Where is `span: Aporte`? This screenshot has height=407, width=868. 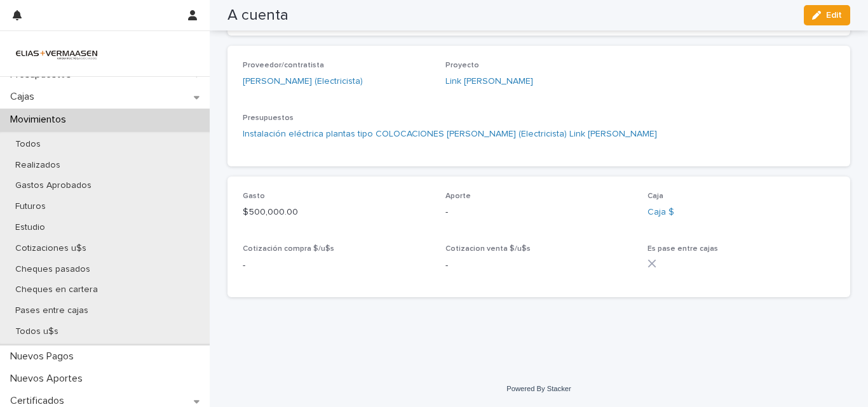
span: Aporte is located at coordinates (458, 196).